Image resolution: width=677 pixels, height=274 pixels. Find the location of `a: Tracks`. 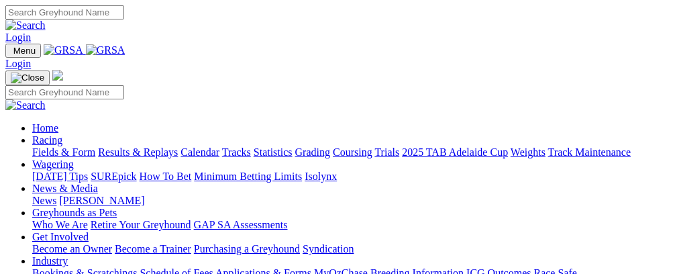

a: Tracks is located at coordinates (236, 152).